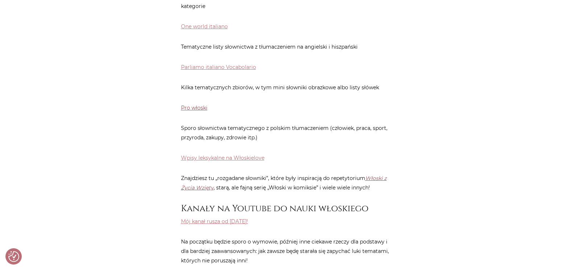 This screenshot has width=572, height=270. What do you see at coordinates (14, 256) in the screenshot?
I see `button: Preferencje co do zgód` at bounding box center [14, 256].